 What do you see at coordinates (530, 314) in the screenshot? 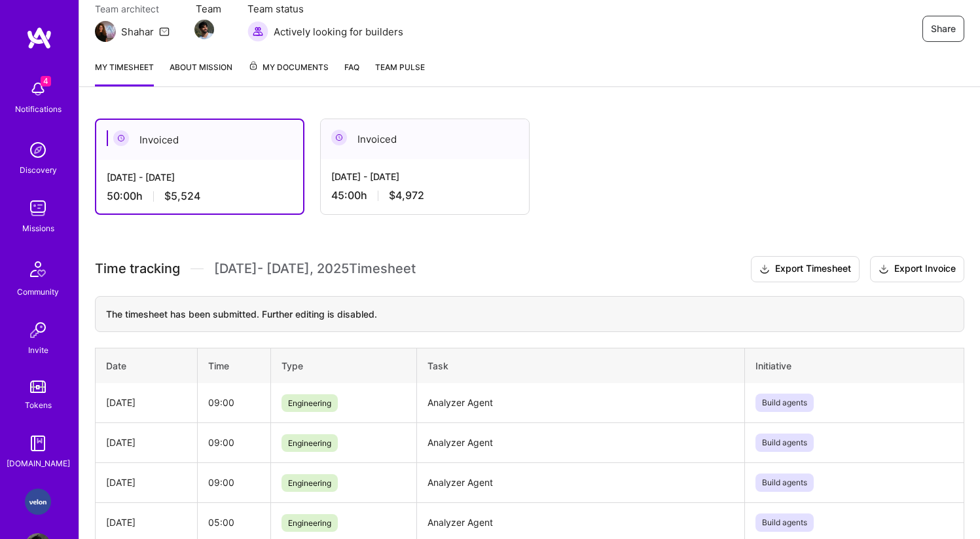
I see `div: The timesheet has been submitted. Further editing is disabled.` at bounding box center [530, 314].